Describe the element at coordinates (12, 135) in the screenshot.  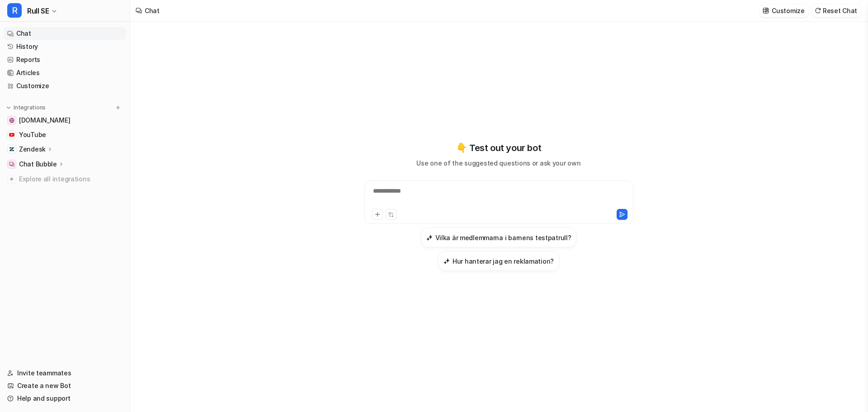
I see `img: YouTube` at that location.